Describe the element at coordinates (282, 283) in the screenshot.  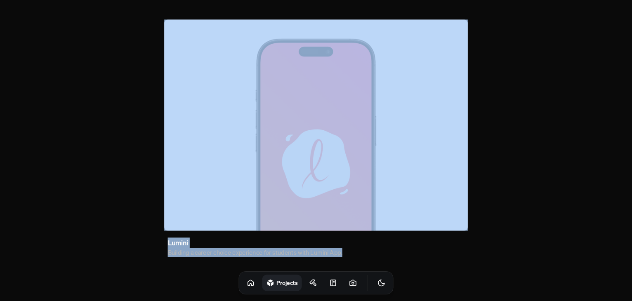
I see `a: Projects` at that location.